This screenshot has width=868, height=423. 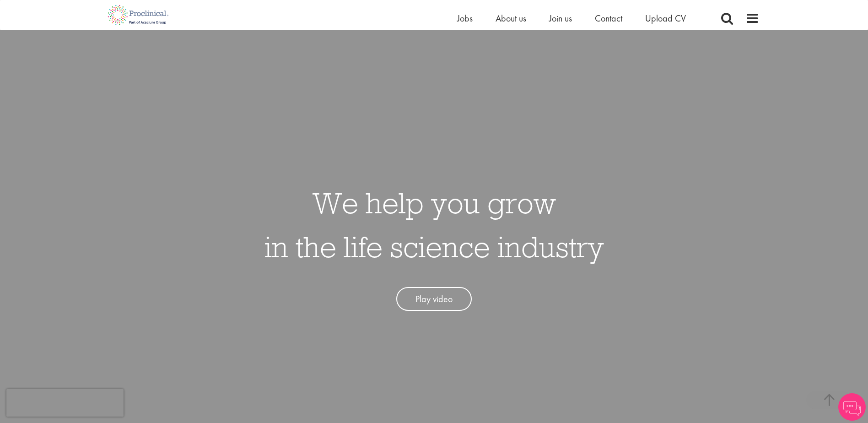 What do you see at coordinates (510, 18) in the screenshot?
I see `a: About us` at bounding box center [510, 18].